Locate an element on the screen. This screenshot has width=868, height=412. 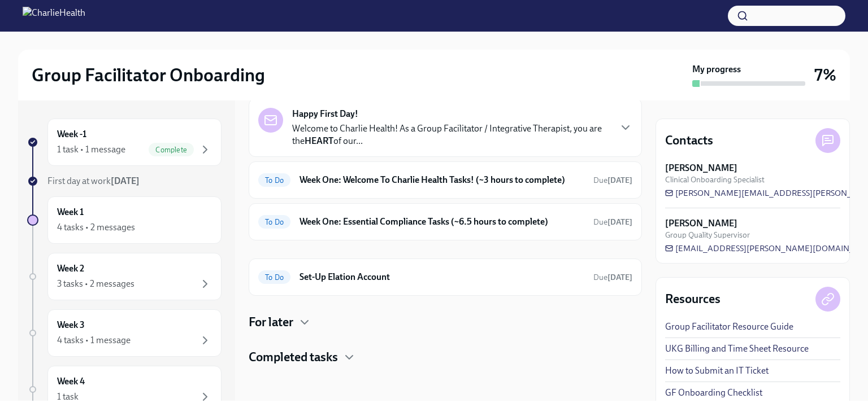
a: Group Facilitator Resource Guide is located at coordinates (729, 327).